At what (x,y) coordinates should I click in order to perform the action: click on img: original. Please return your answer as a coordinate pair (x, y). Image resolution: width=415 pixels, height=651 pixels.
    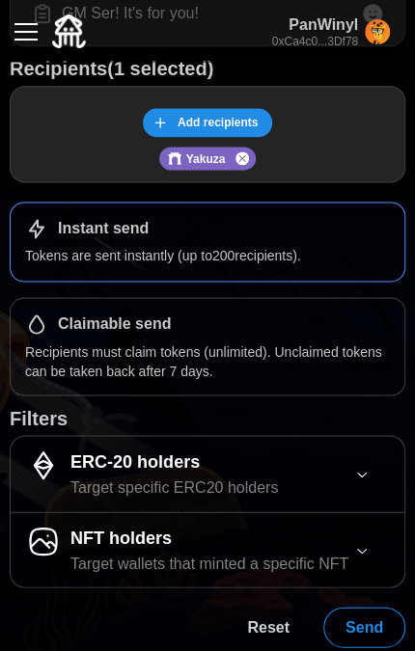
    Looking at the image, I should click on (377, 32).